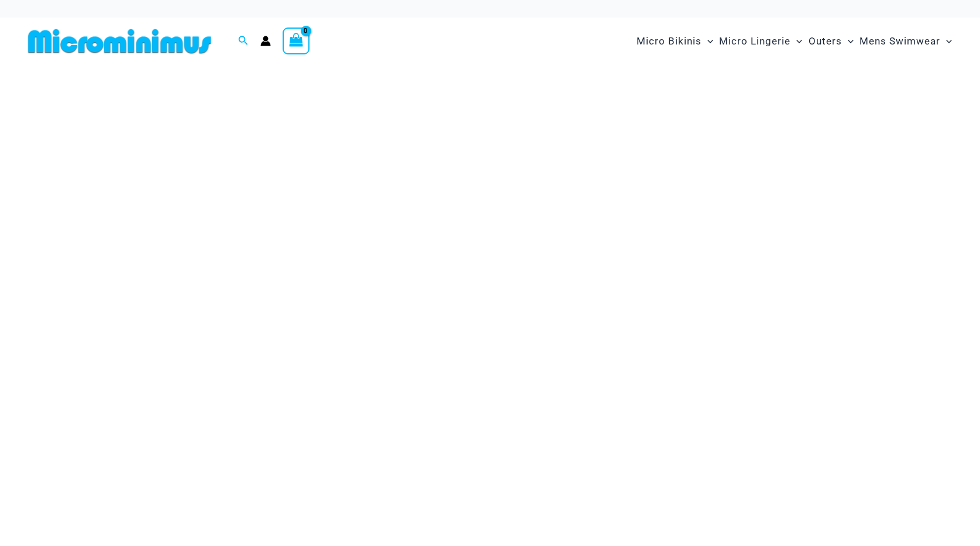  Describe the element at coordinates (761, 41) in the screenshot. I see `a: Micro LingerieMenu ToggleMenu Toggle` at that location.